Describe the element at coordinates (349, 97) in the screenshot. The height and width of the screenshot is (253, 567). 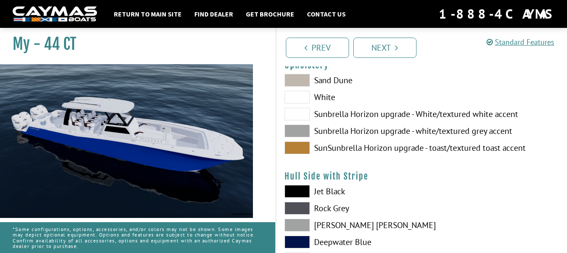
I see `label: White` at that location.